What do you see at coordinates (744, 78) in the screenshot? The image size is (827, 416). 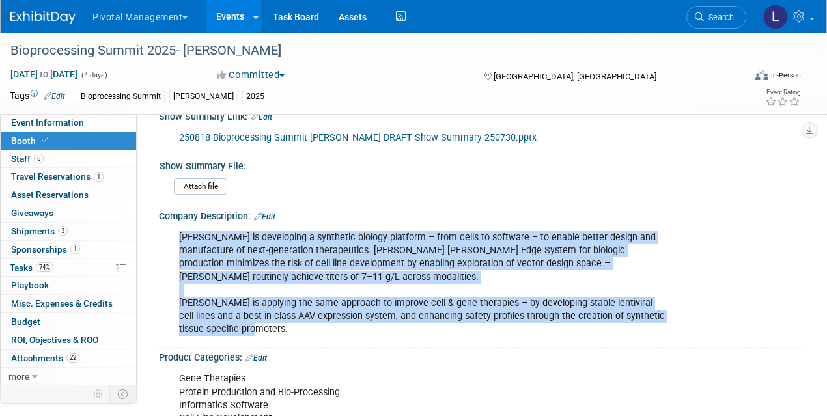 I see `div: Event Format` at bounding box center [744, 78].